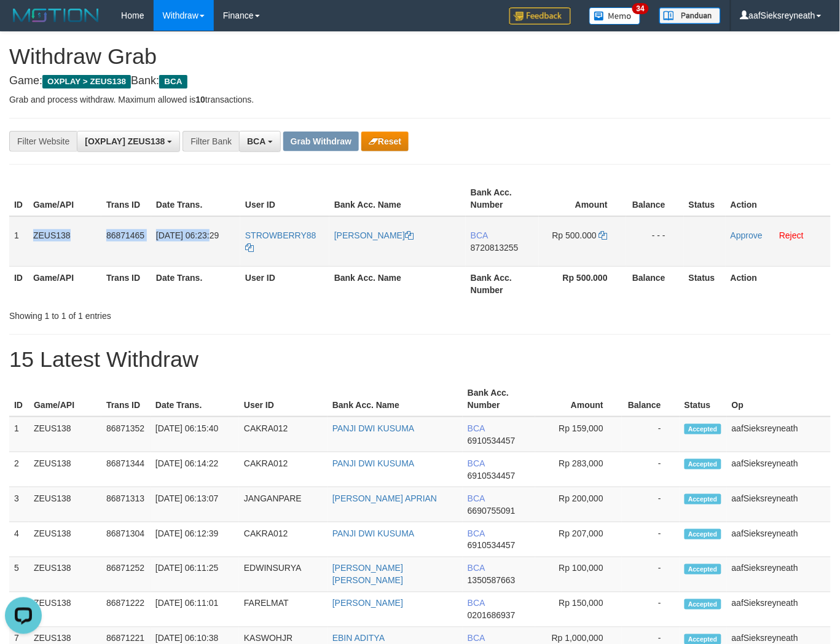 The height and width of the screenshot is (644, 840). What do you see at coordinates (578, 505) in the screenshot?
I see `td: Rp 200,000` at bounding box center [578, 505].